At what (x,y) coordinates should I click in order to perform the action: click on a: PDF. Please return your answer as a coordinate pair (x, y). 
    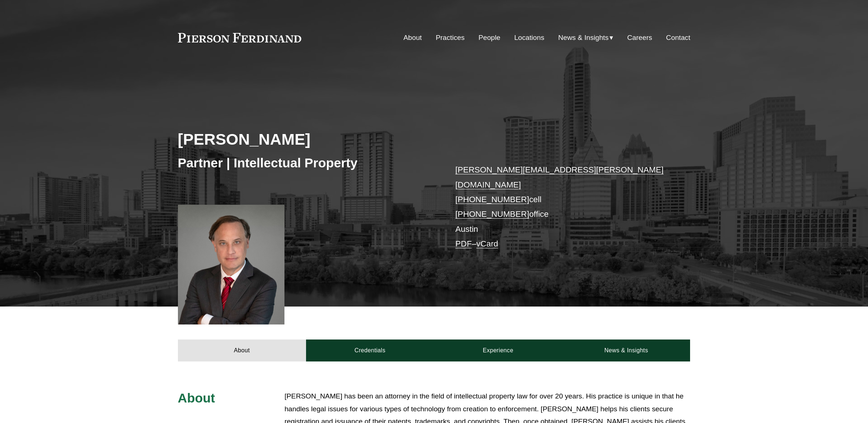
    Looking at the image, I should click on (463, 243).